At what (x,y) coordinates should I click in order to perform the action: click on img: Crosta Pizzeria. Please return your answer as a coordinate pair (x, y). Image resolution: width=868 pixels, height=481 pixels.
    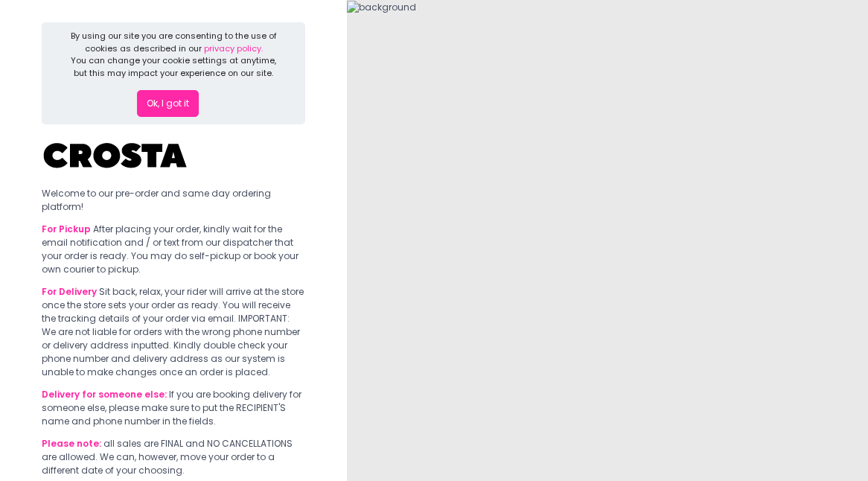
    Looking at the image, I should click on (116, 155).